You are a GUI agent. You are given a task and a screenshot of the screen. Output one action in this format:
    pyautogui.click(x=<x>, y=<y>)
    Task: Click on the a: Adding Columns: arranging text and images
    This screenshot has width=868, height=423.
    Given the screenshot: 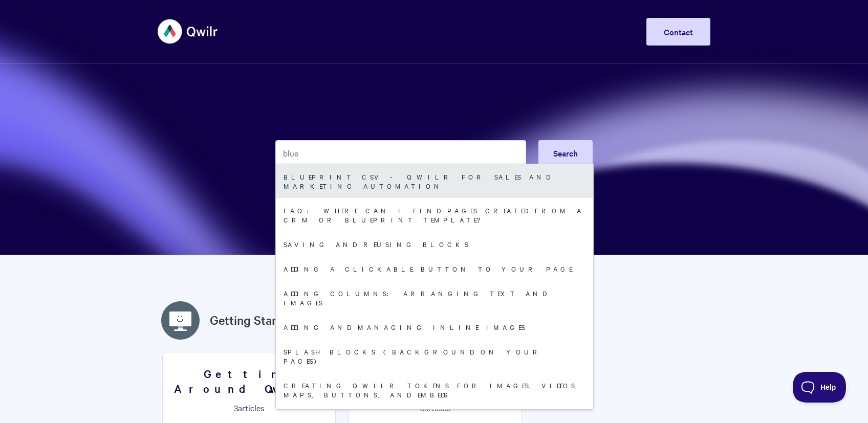 What is the action you would take?
    pyautogui.click(x=434, y=298)
    